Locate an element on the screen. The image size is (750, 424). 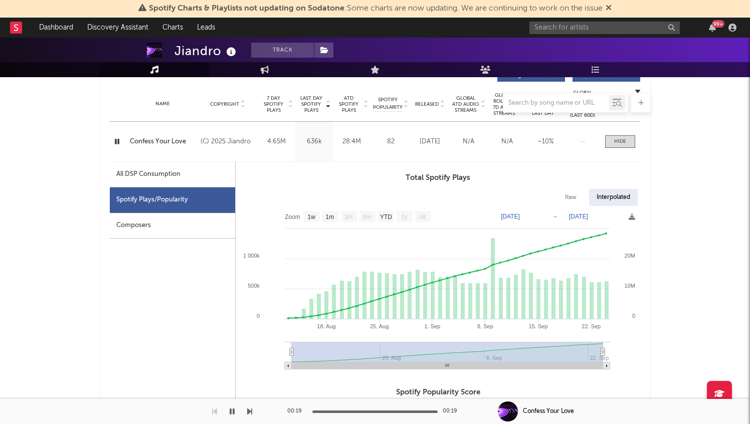
text: 20M is located at coordinates (629, 256).